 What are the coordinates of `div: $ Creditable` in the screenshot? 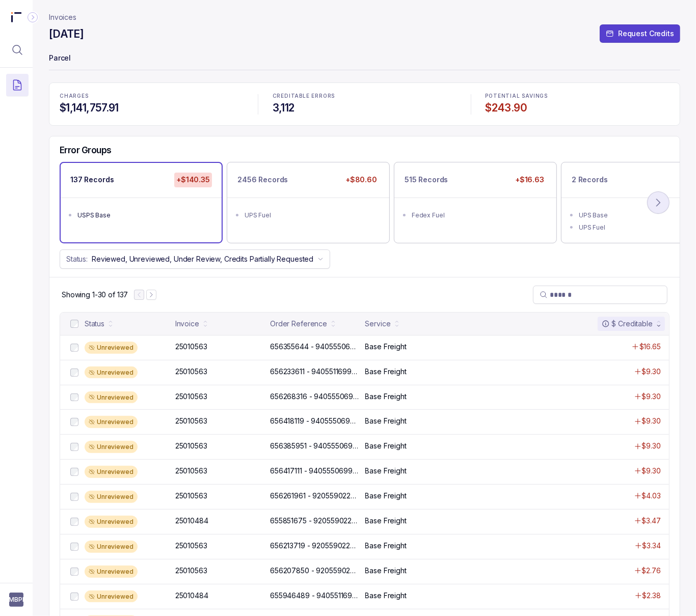 It's located at (628, 324).